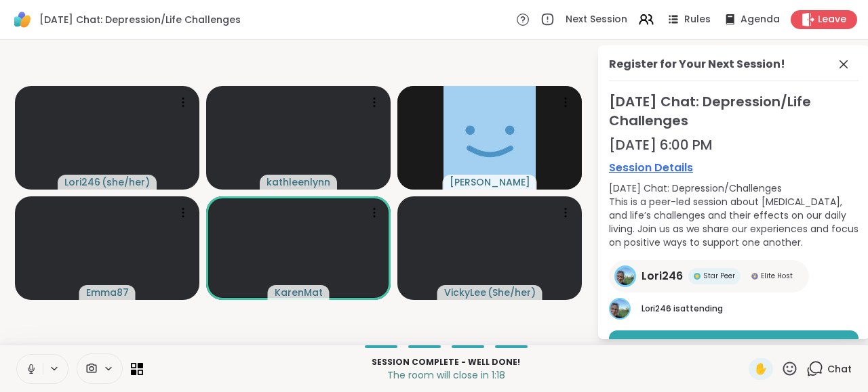 The image size is (868, 392). What do you see at coordinates (839, 369) in the screenshot?
I see `span: Chat` at bounding box center [839, 369].